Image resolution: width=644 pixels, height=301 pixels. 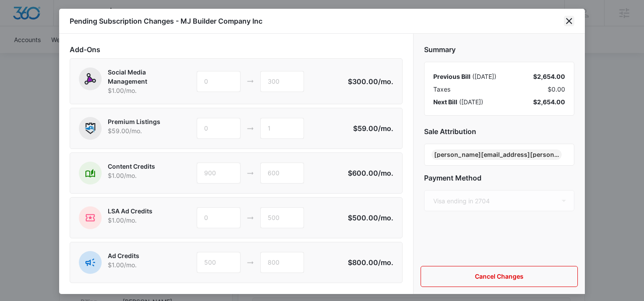 What do you see at coordinates (452, 76) in the screenshot?
I see `span: Previous Bill` at bounding box center [452, 76].